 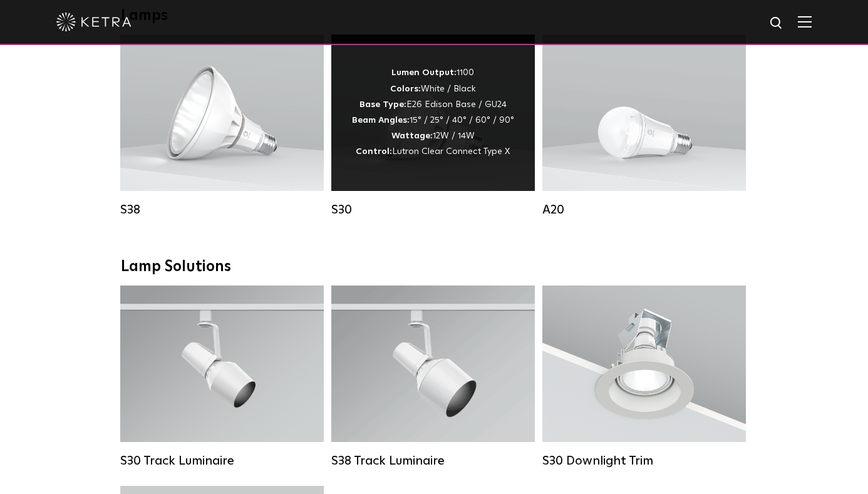 I want to click on a: S30 Lumen Output:1100Colors:White / BlackBase Type:E26 Edison Base / GU24Beam Angles:15° / 25° / ..., so click(x=433, y=125).